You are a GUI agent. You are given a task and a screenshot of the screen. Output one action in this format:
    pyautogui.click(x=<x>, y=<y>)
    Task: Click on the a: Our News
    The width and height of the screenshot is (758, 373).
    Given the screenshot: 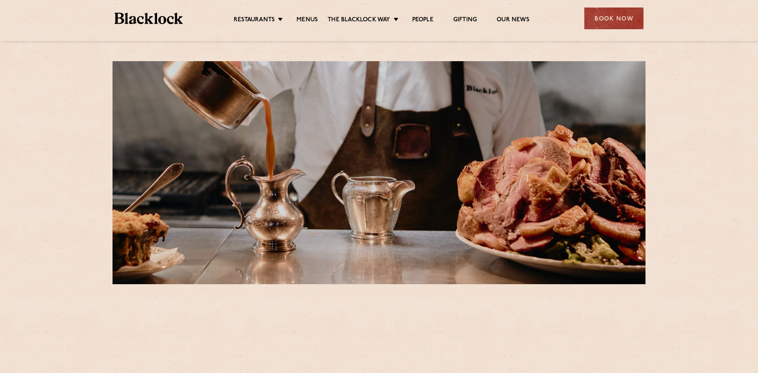 What is the action you would take?
    pyautogui.click(x=513, y=21)
    